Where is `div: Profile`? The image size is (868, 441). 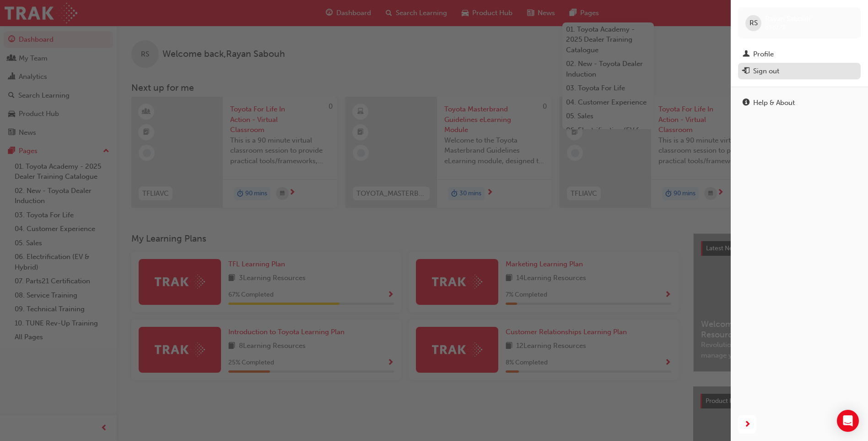
div: Profile is located at coordinates (764, 54).